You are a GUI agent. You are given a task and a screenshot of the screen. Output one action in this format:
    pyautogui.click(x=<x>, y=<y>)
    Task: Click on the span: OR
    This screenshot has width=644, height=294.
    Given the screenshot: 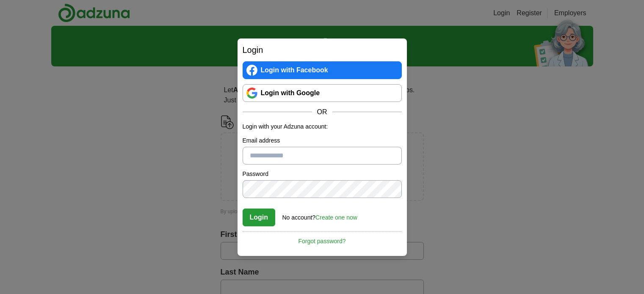 What is the action you would take?
    pyautogui.click(x=322, y=112)
    